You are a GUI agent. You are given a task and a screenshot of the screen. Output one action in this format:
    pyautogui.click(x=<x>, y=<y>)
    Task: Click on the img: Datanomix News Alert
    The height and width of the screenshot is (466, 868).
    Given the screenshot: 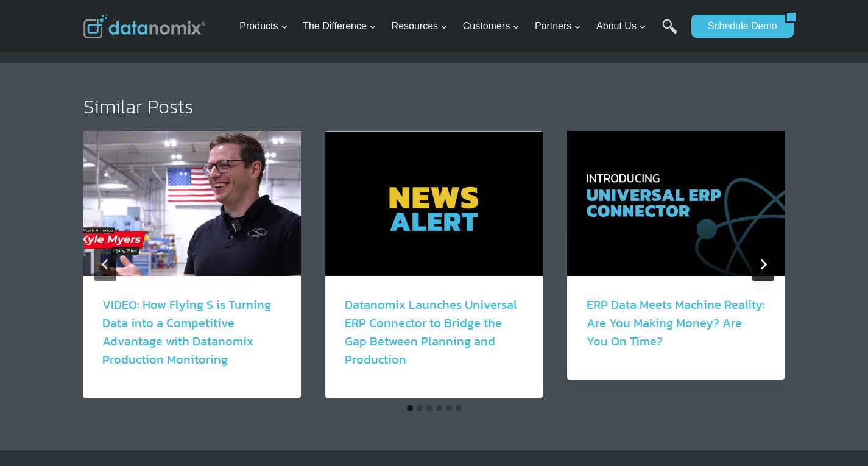 What is the action you would take?
    pyautogui.click(x=434, y=203)
    